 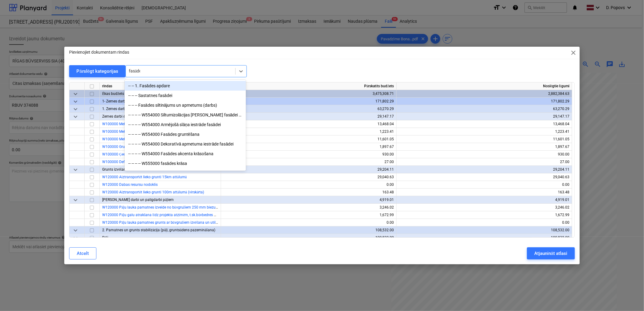 I want to click on span: W100000 Ģeodēziskā uzmērīšana, dokumentu noformēšana, so click(x=151, y=154).